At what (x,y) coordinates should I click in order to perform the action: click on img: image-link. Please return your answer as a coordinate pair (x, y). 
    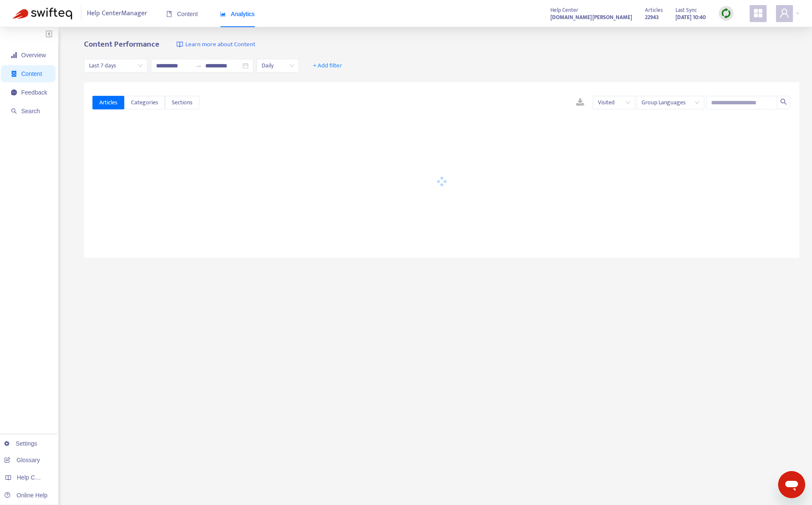
    Looking at the image, I should click on (180, 44).